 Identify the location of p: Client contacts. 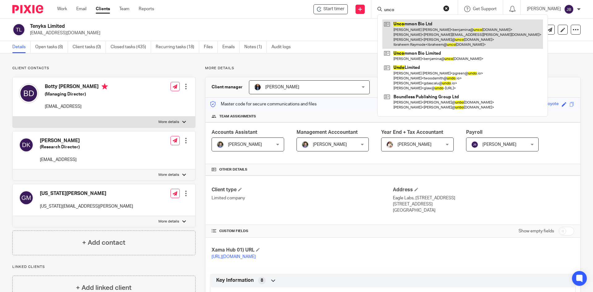
(104, 68).